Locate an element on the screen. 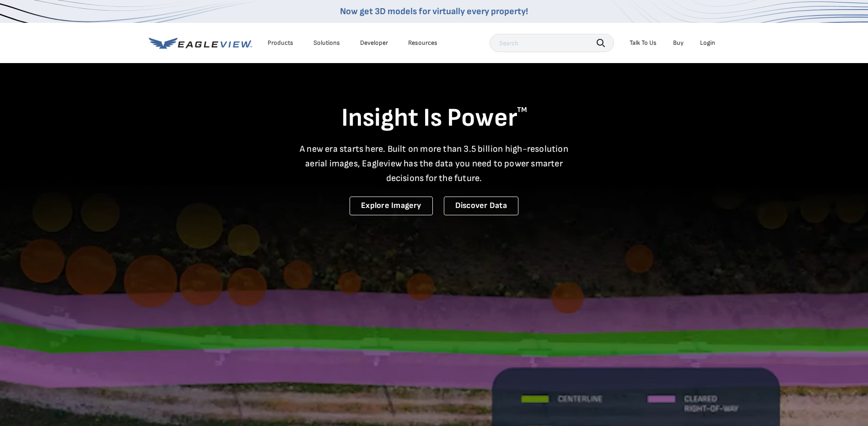  input: Search is located at coordinates (552, 43).